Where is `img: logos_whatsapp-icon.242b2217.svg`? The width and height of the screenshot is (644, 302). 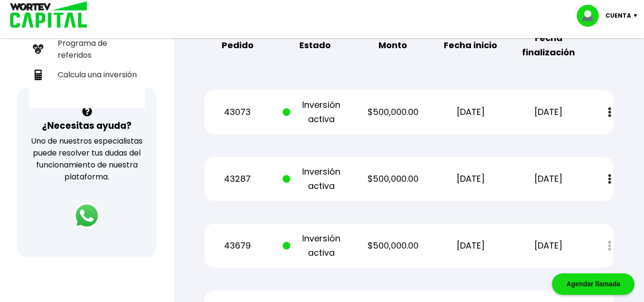
img: logos_whatsapp-icon.242b2217.svg is located at coordinates (87, 216).